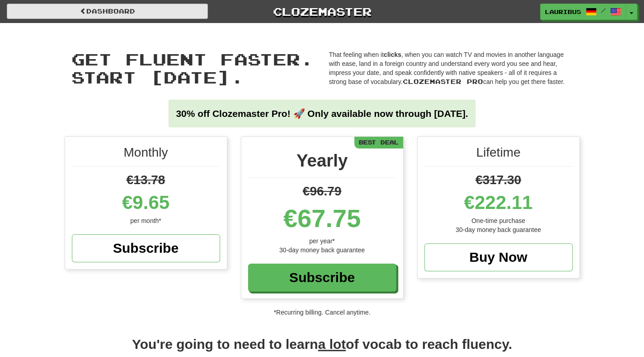 This screenshot has width=644, height=357. Describe the element at coordinates (321, 11) in the screenshot. I see `a: Clozemaster` at that location.